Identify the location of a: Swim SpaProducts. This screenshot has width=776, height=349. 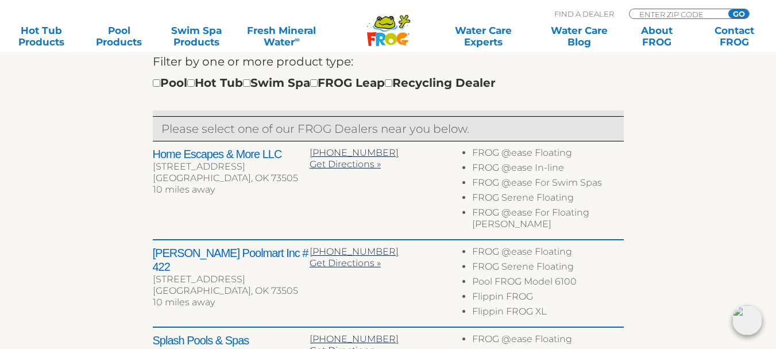
(197, 36).